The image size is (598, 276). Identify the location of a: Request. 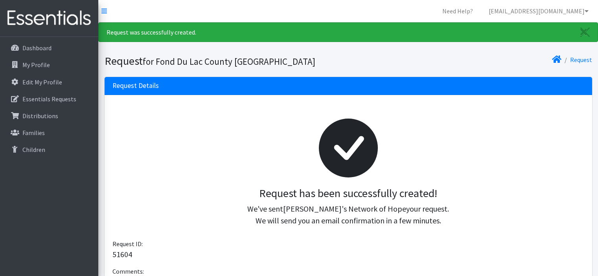
(581, 60).